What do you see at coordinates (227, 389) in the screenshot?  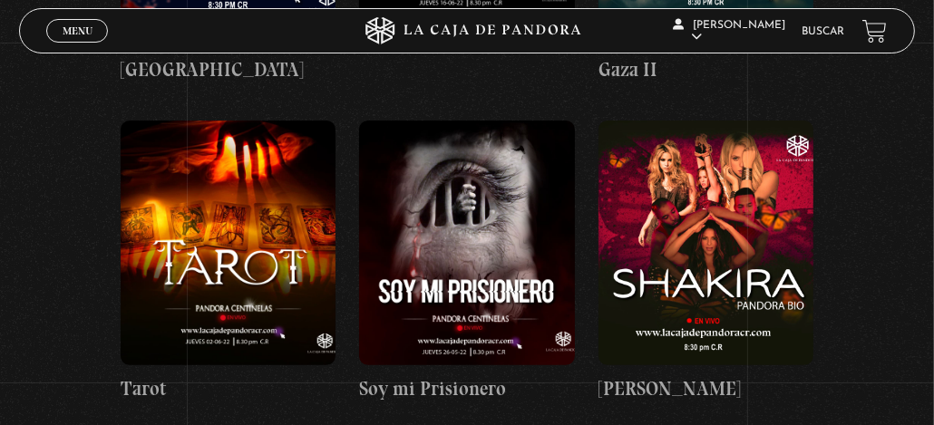 I see `h4: Tarot` at bounding box center [227, 389].